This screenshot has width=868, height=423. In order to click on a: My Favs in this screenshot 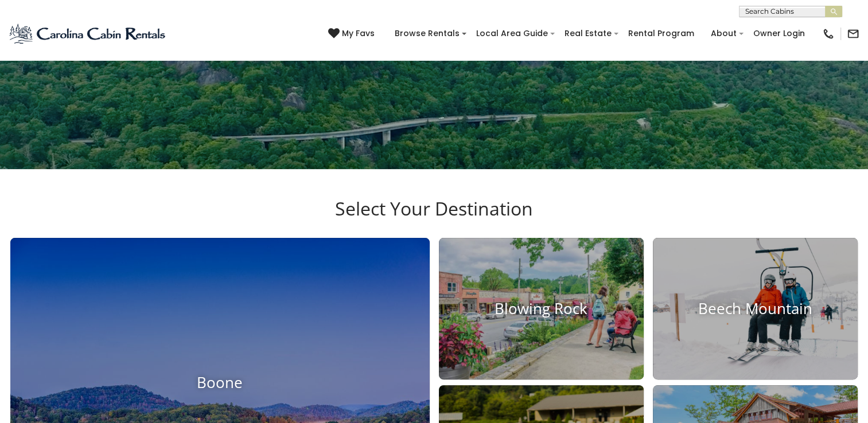, I will do `click(352, 34)`.